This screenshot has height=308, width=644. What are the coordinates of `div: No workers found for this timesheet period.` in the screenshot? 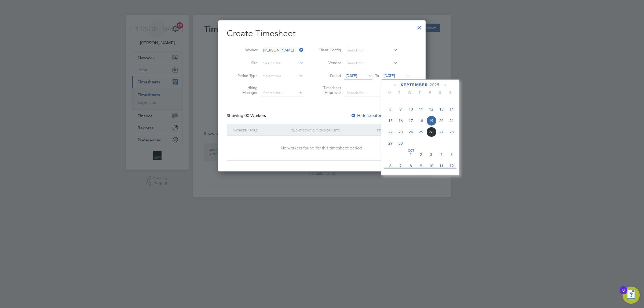 It's located at (322, 148).